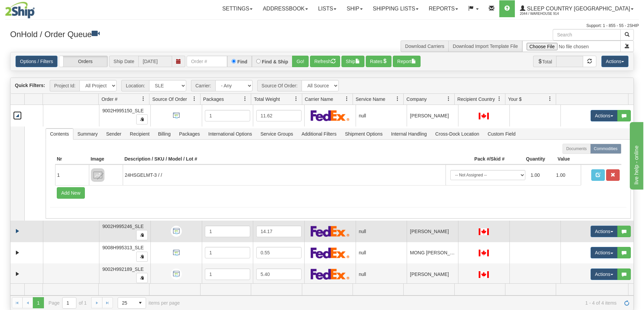 Image resolution: width=644 pixels, height=310 pixels. Describe the element at coordinates (425, 46) in the screenshot. I see `a: Download Carriers` at that location.